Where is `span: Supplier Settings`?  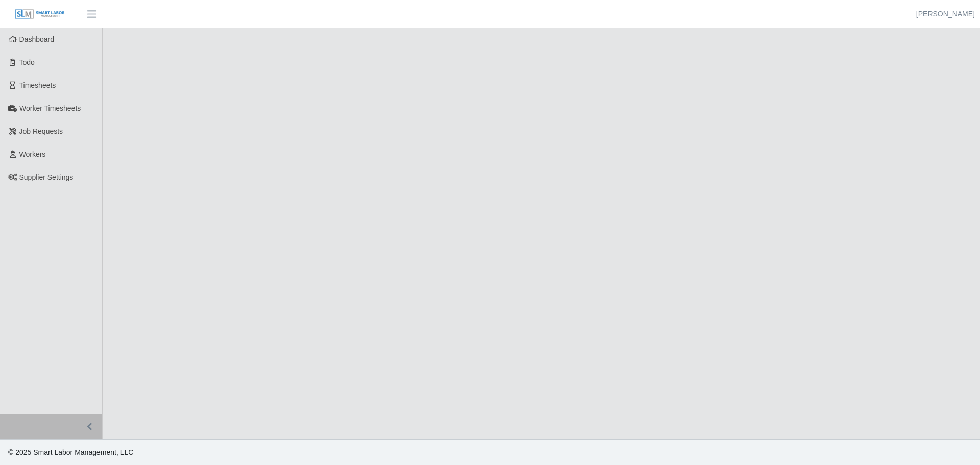
span: Supplier Settings is located at coordinates (46, 177).